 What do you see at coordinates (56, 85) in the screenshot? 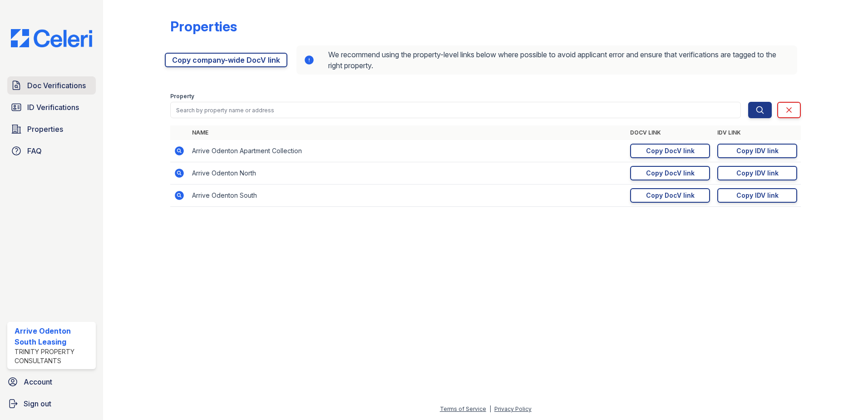
I see `span: Doc Verifications` at bounding box center [56, 85].